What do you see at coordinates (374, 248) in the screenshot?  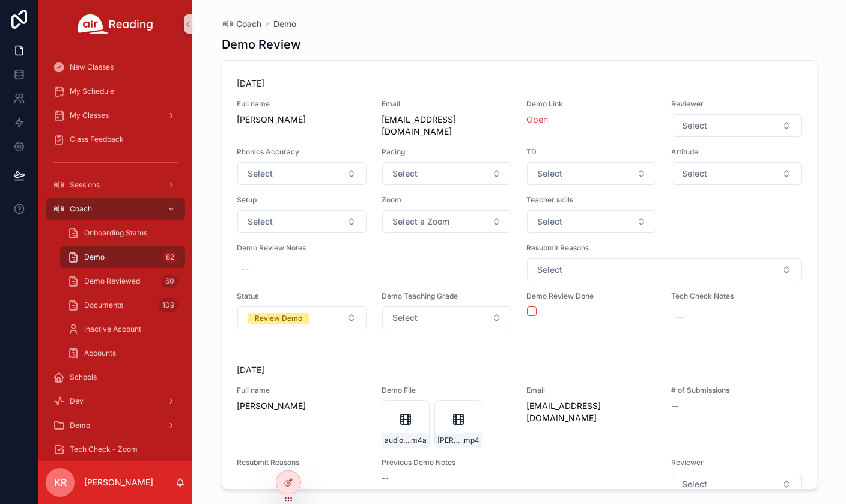 I see `span: Demo Review Notes` at bounding box center [374, 248].